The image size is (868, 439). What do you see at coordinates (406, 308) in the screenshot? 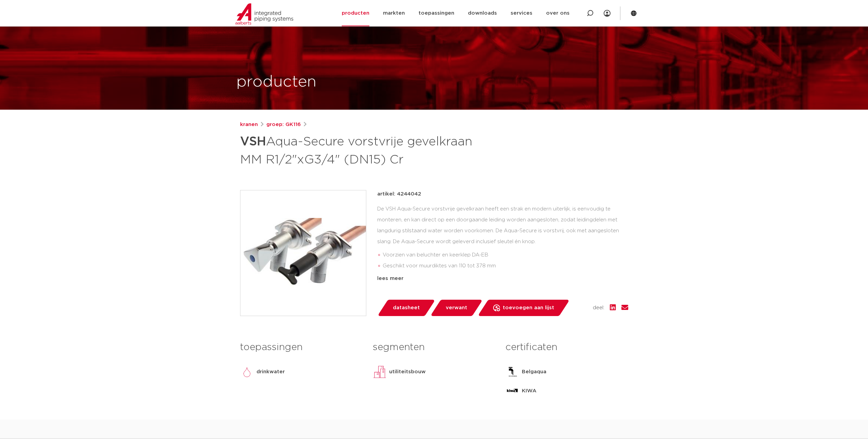
I see `span: datasheet` at bounding box center [406, 308].